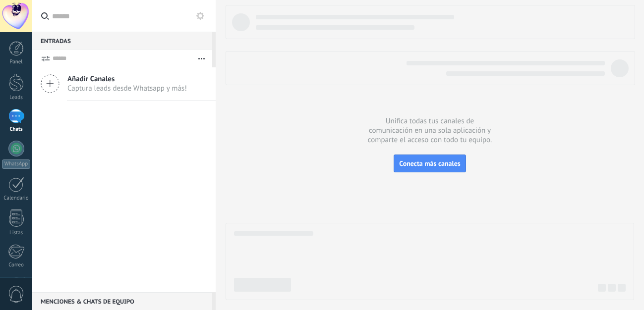 The width and height of the screenshot is (644, 310). Describe the element at coordinates (17, 97) in the screenshot. I see `div: Leads` at that location.